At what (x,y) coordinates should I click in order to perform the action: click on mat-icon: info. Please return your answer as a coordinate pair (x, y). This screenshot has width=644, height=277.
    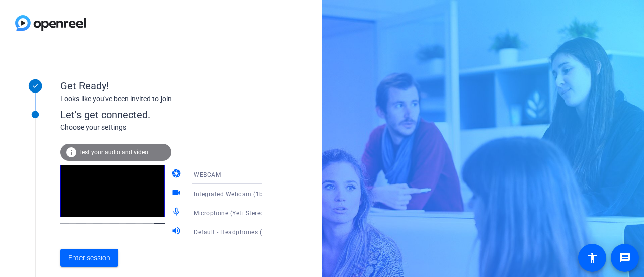
    Looking at the image, I should click on (71, 152).